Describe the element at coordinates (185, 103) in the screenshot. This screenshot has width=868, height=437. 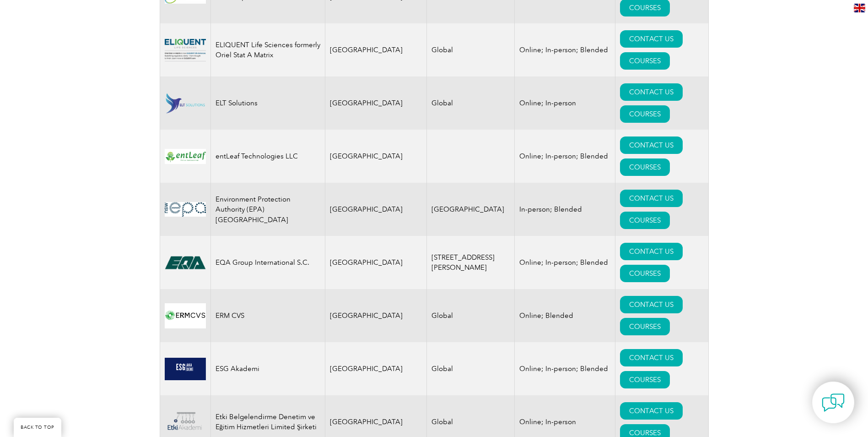
I see `img: 4b7ea962-c061-ee11-8def-000d3ae1a86f-logo.png` at that location.